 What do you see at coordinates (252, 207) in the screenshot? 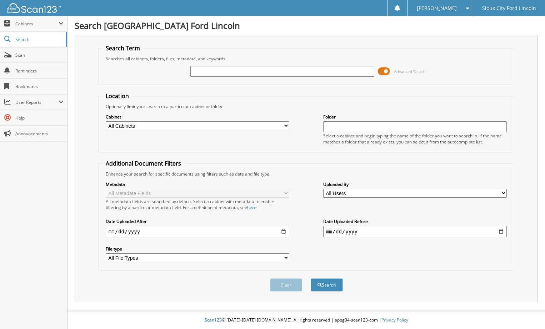
I see `a: here` at bounding box center [252, 207].